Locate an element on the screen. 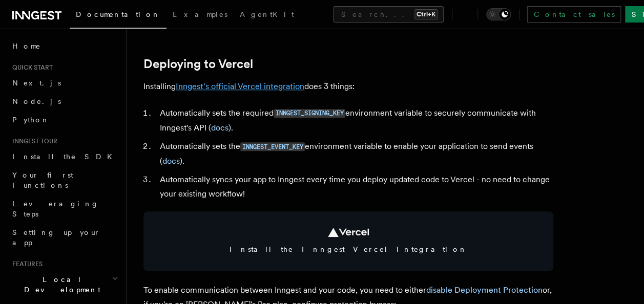 The width and height of the screenshot is (644, 304). a: Inngest's official Vercel integration is located at coordinates (240, 86).